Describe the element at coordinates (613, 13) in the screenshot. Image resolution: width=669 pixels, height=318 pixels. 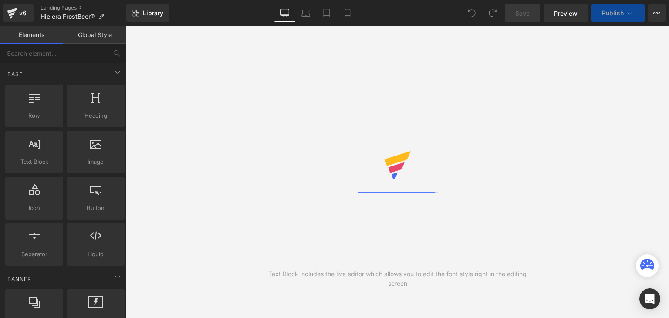
I see `span: Publish` at that location.